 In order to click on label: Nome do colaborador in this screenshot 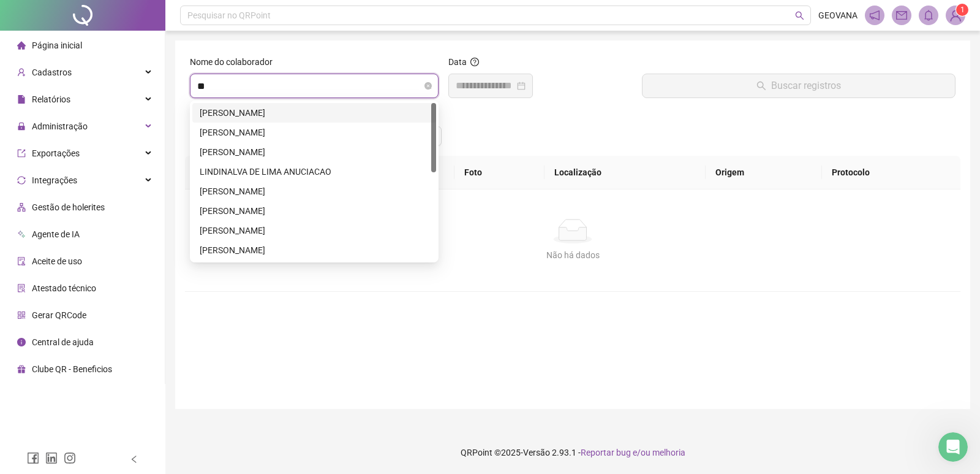, I will do `click(235, 62)`.